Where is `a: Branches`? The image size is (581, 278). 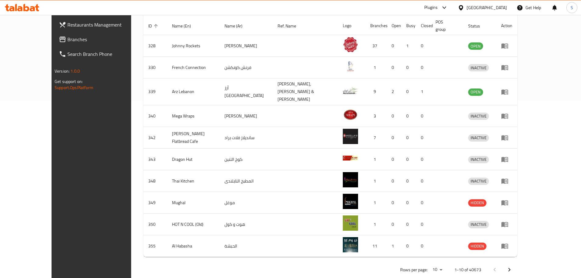
a: Branches is located at coordinates (101, 39).